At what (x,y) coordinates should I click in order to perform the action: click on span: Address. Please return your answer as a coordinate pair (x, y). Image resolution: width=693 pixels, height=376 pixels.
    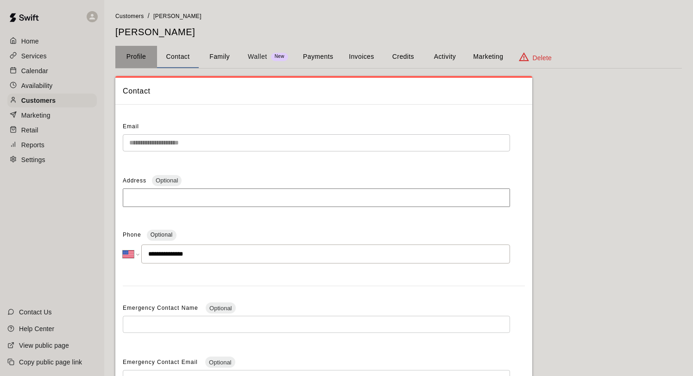
    Looking at the image, I should click on (134, 181).